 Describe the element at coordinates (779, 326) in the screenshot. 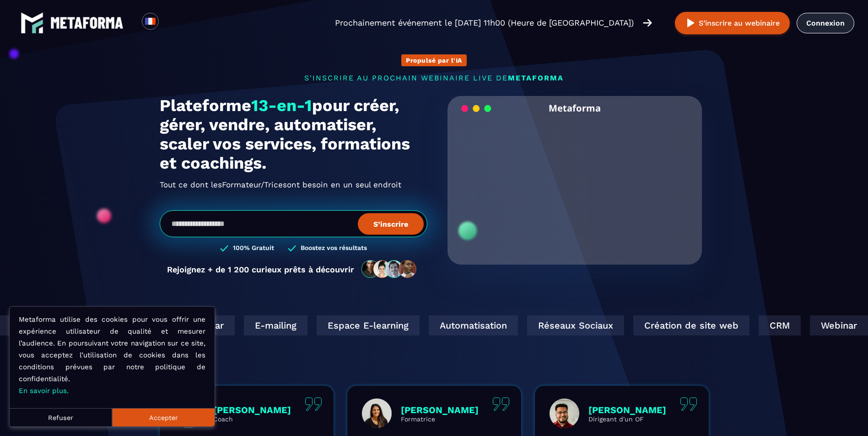

I see `div: CRM` at that location.